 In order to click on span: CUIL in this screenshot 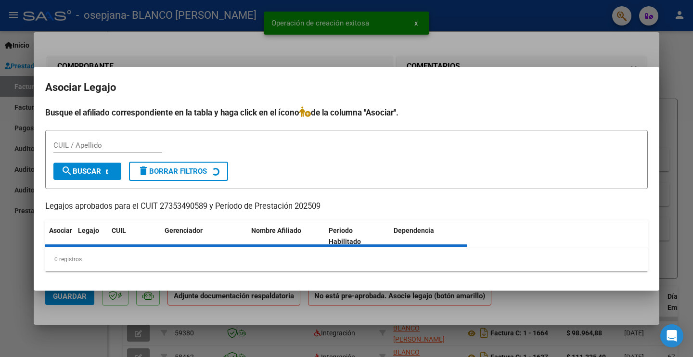, I will do `click(119, 230)`.